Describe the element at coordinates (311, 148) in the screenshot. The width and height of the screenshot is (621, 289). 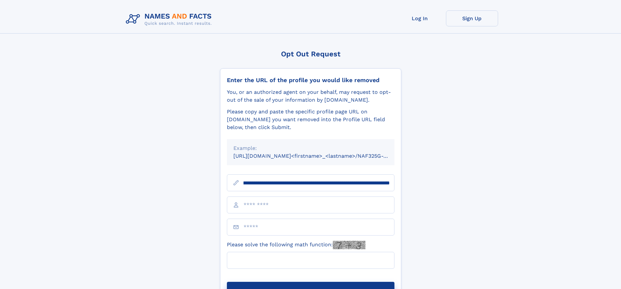
I see `div: Example:` at that location.